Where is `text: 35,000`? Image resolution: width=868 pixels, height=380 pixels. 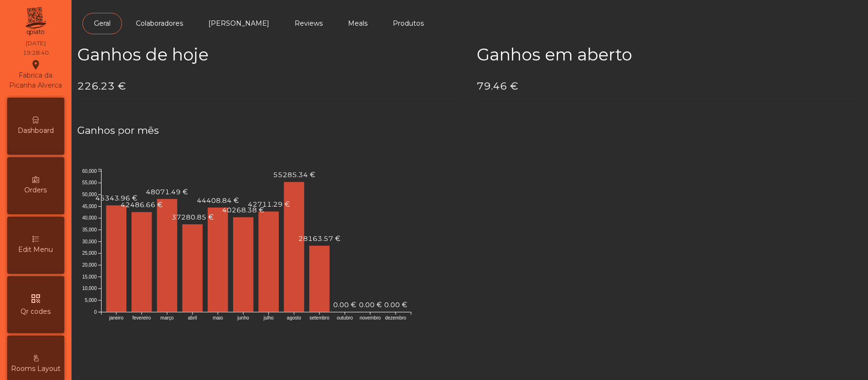
text: 35,000 is located at coordinates (89, 229).